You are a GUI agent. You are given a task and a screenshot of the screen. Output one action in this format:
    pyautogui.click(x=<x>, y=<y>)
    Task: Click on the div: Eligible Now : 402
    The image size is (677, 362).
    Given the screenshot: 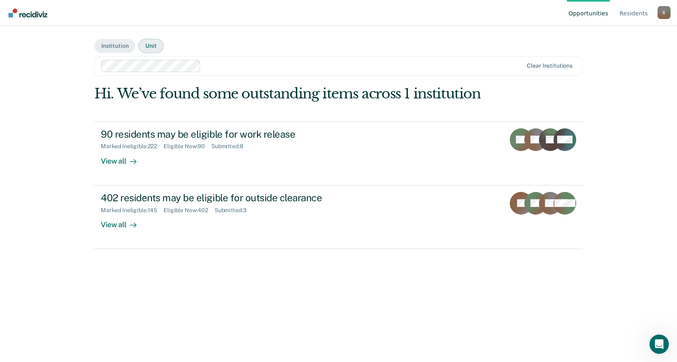 What is the action you would take?
    pyautogui.click(x=189, y=210)
    